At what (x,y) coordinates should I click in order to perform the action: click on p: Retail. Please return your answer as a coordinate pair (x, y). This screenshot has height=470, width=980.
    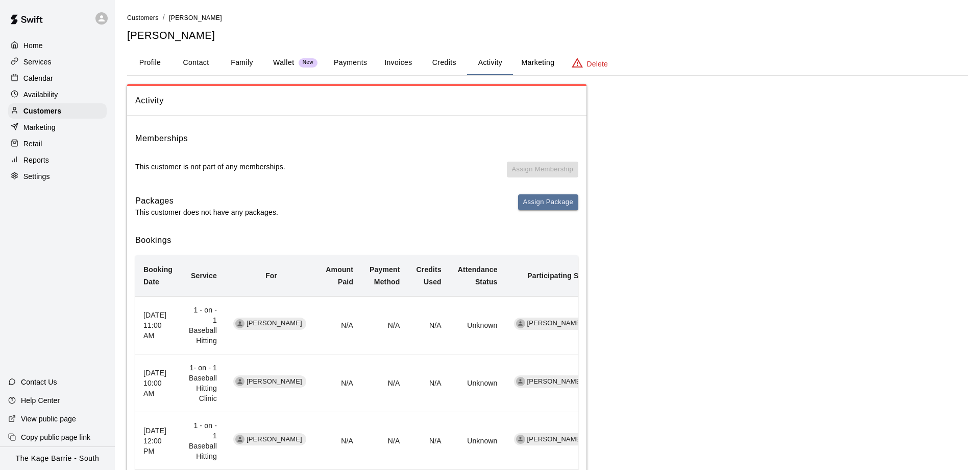
    Looking at the image, I should click on (33, 144).